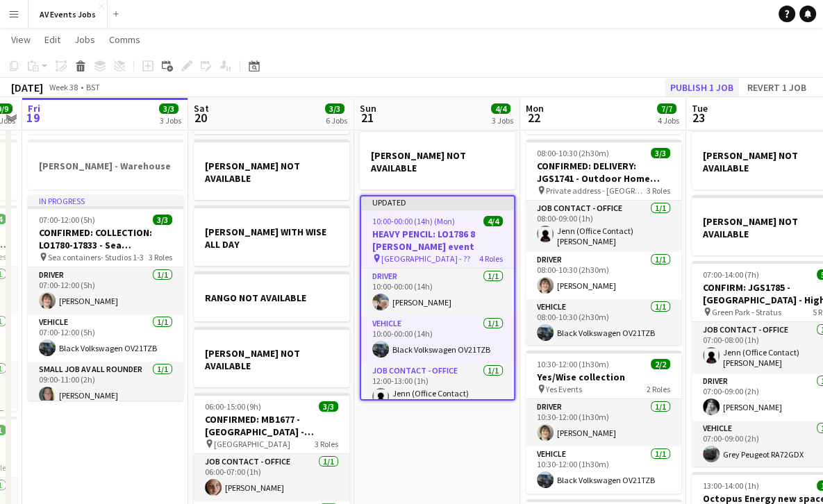  Describe the element at coordinates (603, 243) in the screenshot. I see `div: 08:00-10:30 (2h30m)3/3CONFIRMED: DELIVERY: JGS1741 - Outdoor Home Cinema Private address - [GEOGR...` at that location.